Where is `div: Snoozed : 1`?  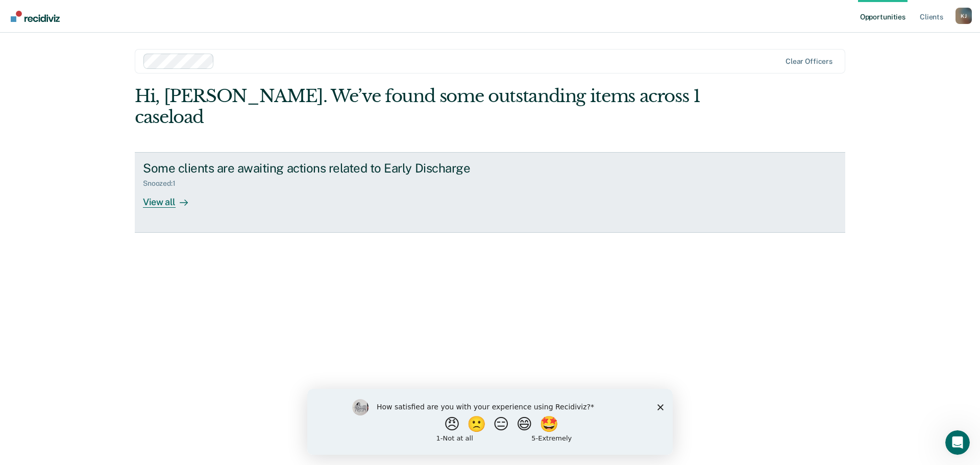
div: Snoozed : 1 is located at coordinates (163, 184).